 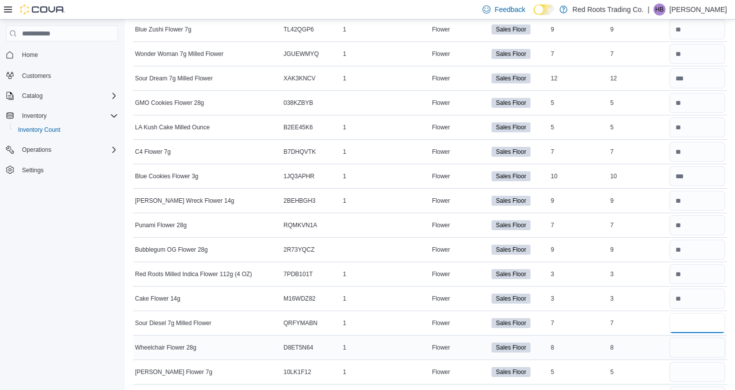 I want to click on span: Blue Zushi Flower 7g, so click(x=163, y=29).